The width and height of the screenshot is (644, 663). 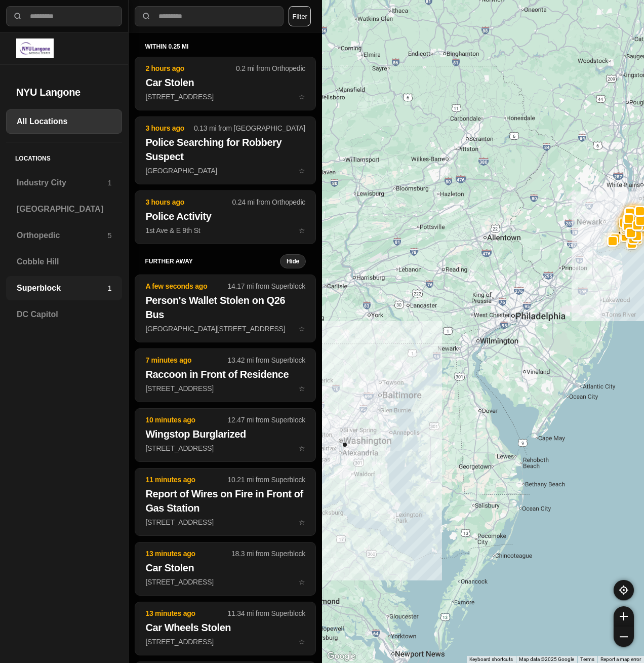 What do you see at coordinates (212, 262) in the screenshot?
I see `h5: further away` at bounding box center [212, 262].